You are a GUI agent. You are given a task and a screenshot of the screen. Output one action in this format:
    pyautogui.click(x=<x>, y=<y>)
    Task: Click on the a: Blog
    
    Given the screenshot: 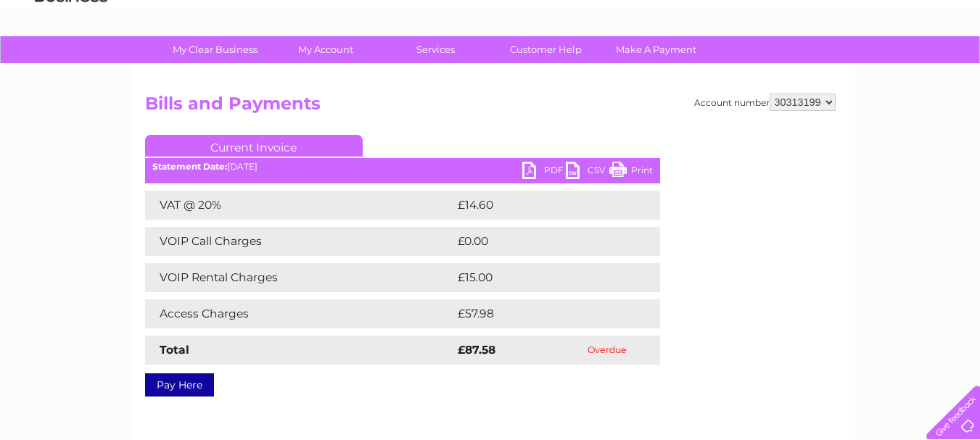 What is the action you would take?
    pyautogui.click(x=864, y=67)
    